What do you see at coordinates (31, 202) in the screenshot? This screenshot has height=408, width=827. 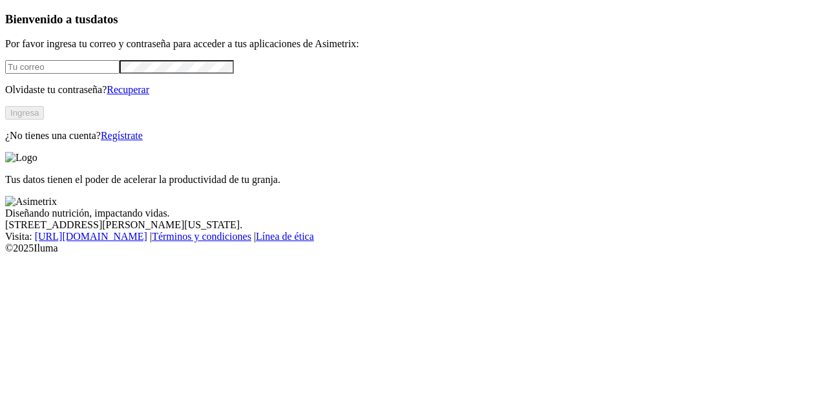 I see `img: Asimetrix` at bounding box center [31, 202].